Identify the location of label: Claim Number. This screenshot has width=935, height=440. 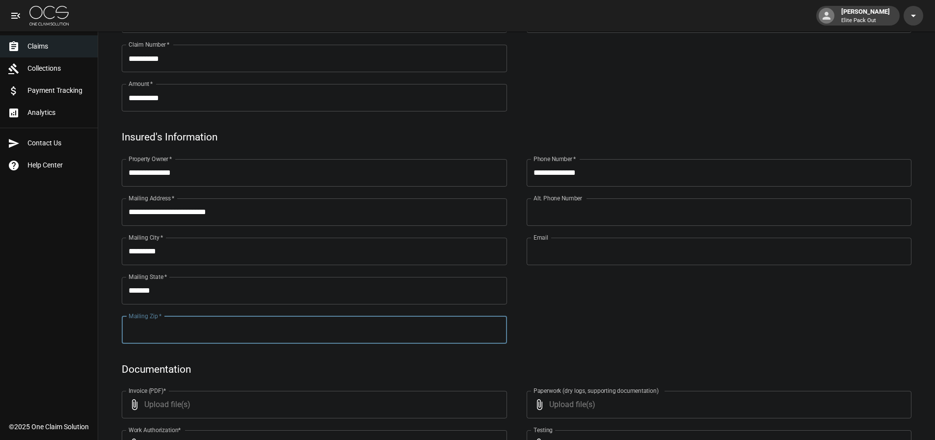
(149, 44).